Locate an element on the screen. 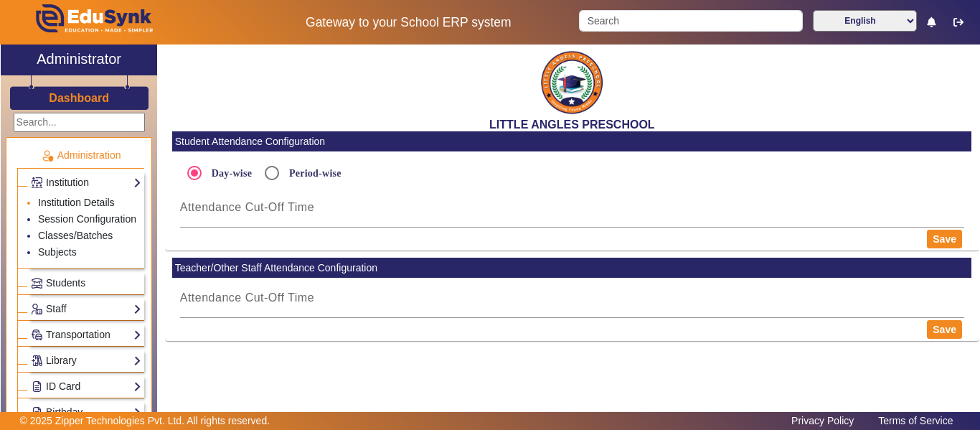 Image resolution: width=980 pixels, height=430 pixels. span: Students is located at coordinates (65, 283).